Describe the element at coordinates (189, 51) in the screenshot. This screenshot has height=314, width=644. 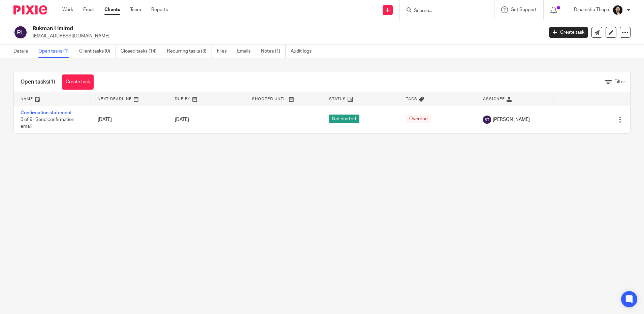
I see `a: Recurring tasks (3)` at that location.